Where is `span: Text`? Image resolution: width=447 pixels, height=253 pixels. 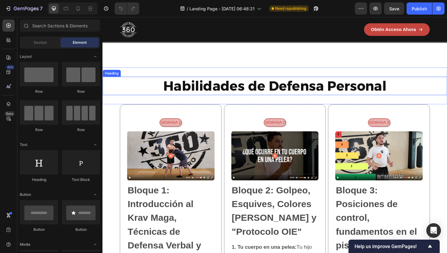
span: Text is located at coordinates (23, 145).